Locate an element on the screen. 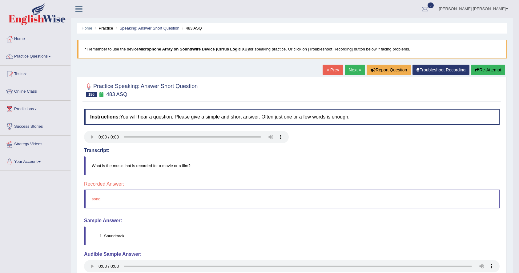  a: Online Class is located at coordinates (35, 91).